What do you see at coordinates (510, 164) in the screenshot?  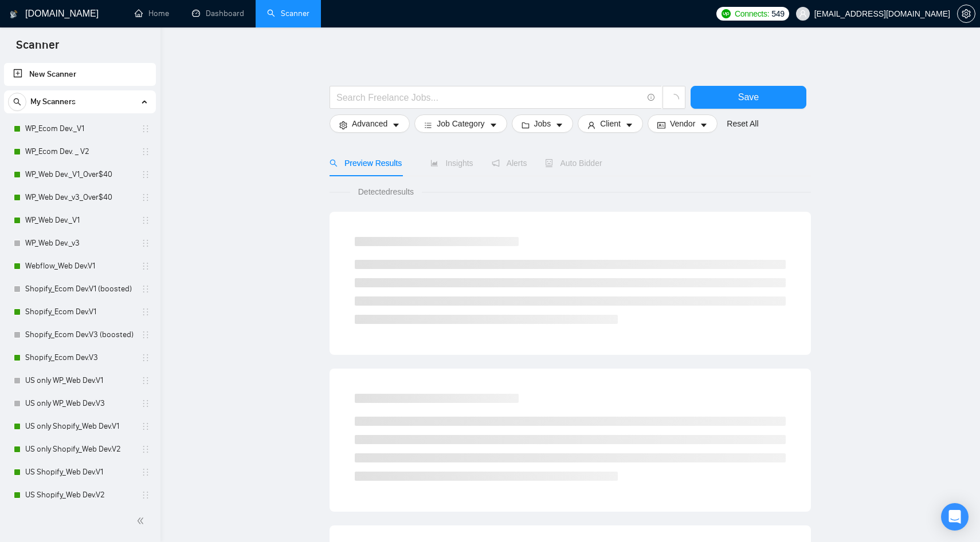 I see `span: Alerts` at bounding box center [510, 164].